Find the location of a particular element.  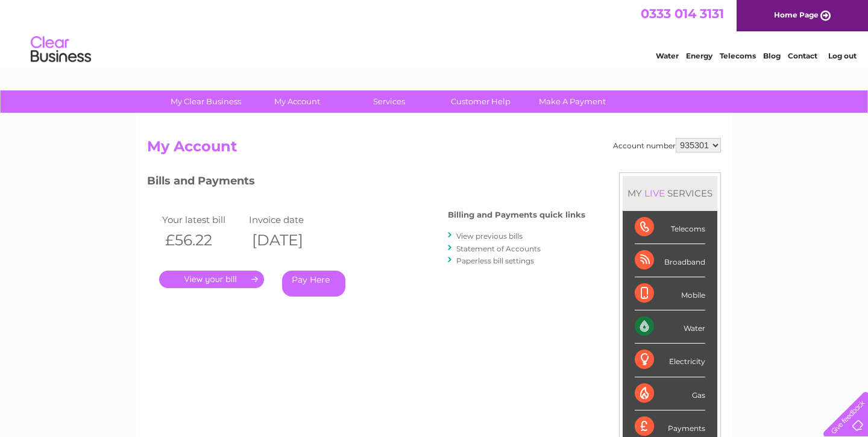

a: View previous bills is located at coordinates (489, 236).